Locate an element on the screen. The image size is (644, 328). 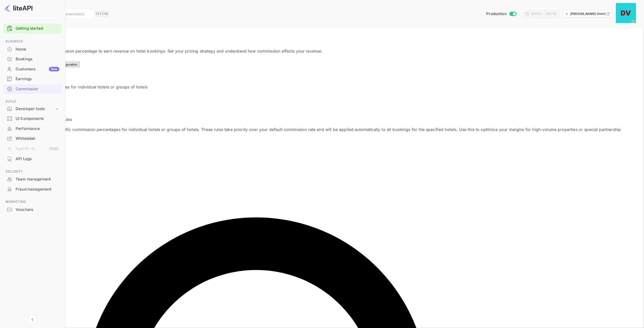
img: DAVID VELASQUEZ is located at coordinates (626, 13).